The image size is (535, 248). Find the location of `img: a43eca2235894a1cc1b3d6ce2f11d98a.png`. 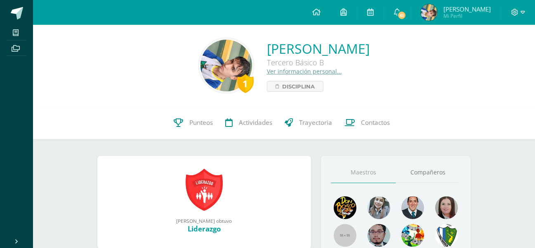

img: a43eca2235894a1cc1b3d6ce2f11d98a.png is located at coordinates (413, 235).